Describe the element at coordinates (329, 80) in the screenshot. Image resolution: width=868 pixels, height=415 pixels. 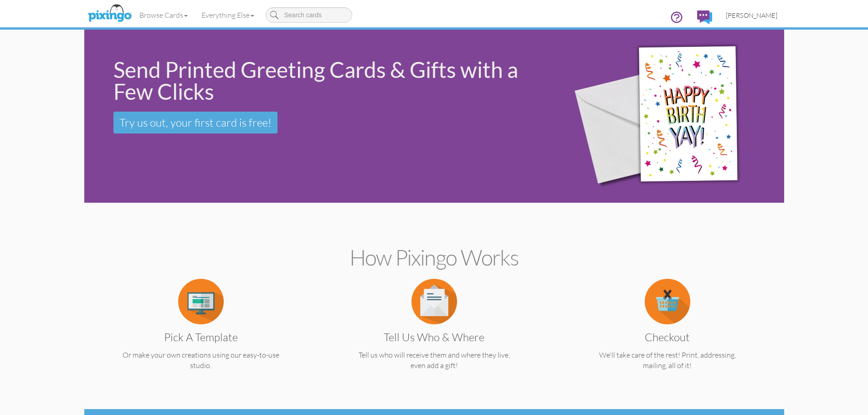
I see `div: Send Printed Greeting Cards & Gifts with a Few Clicks` at that location.